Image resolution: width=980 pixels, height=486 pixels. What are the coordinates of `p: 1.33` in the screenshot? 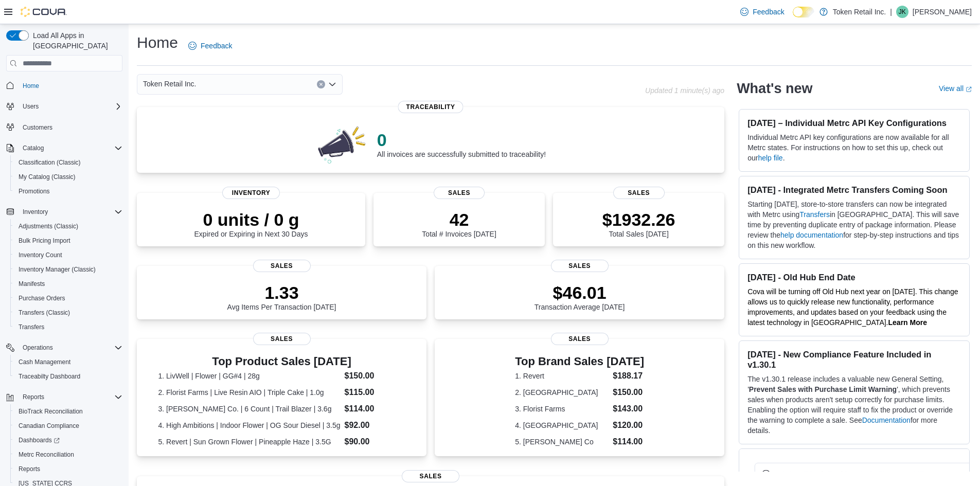 It's located at (282, 293).